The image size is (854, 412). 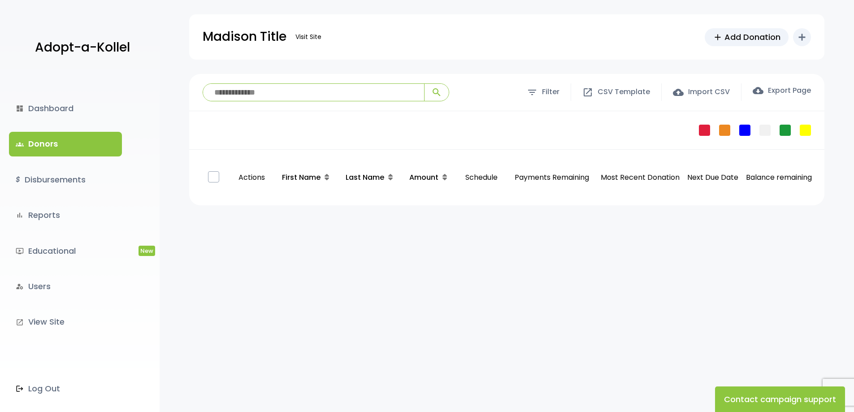 What do you see at coordinates (80, 47) in the screenshot?
I see `a: Adopt-a-Kollel` at bounding box center [80, 47].